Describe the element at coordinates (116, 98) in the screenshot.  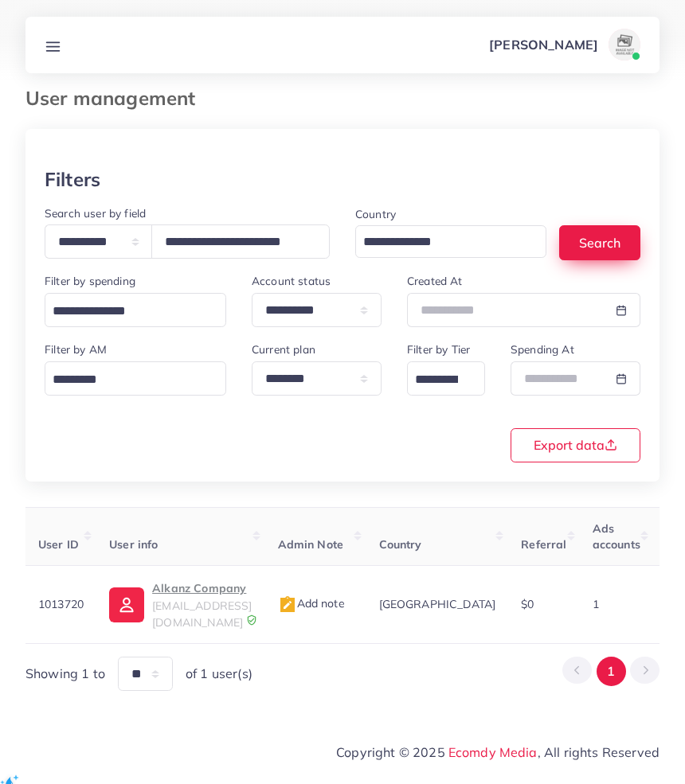
I see `h3: User management` at that location.